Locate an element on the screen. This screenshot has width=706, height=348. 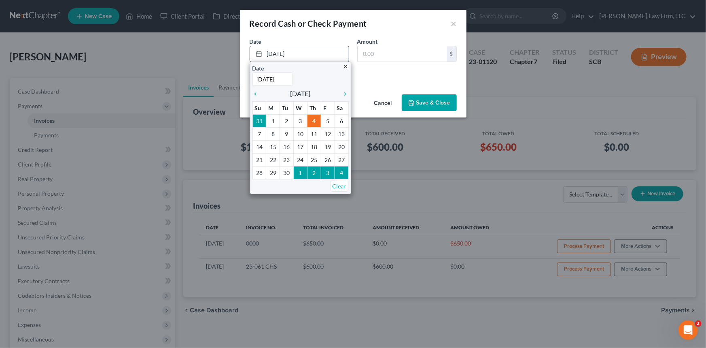
i: close is located at coordinates (346, 66).